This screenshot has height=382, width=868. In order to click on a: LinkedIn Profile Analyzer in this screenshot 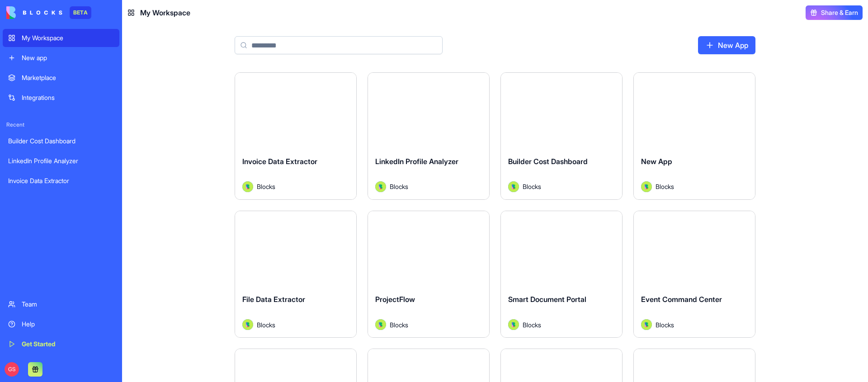, I will do `click(61, 161)`.